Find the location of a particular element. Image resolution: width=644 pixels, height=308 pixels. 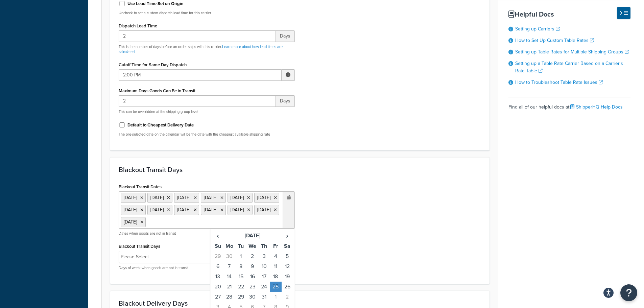

a: Setting up Table Rates for Multiple Shipping Groups is located at coordinates (572, 52).